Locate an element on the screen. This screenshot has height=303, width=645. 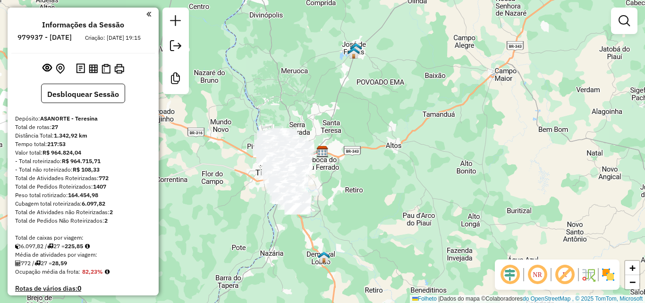
button: Desbloquear Sessão is located at coordinates (83, 93).